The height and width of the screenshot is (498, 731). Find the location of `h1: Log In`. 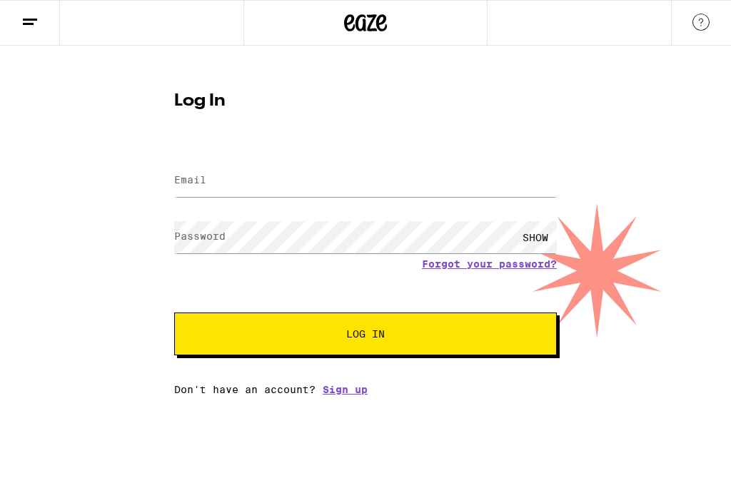

h1: Log In is located at coordinates (365, 101).